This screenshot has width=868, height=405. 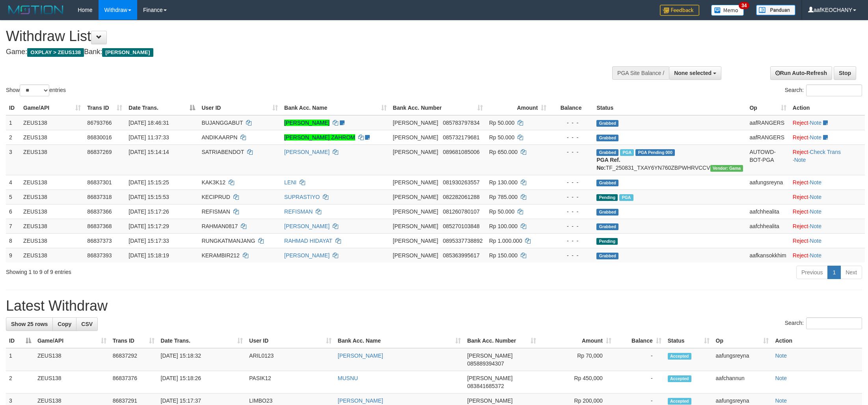 I want to click on th: Op: activate to sort column ascending, so click(x=768, y=108).